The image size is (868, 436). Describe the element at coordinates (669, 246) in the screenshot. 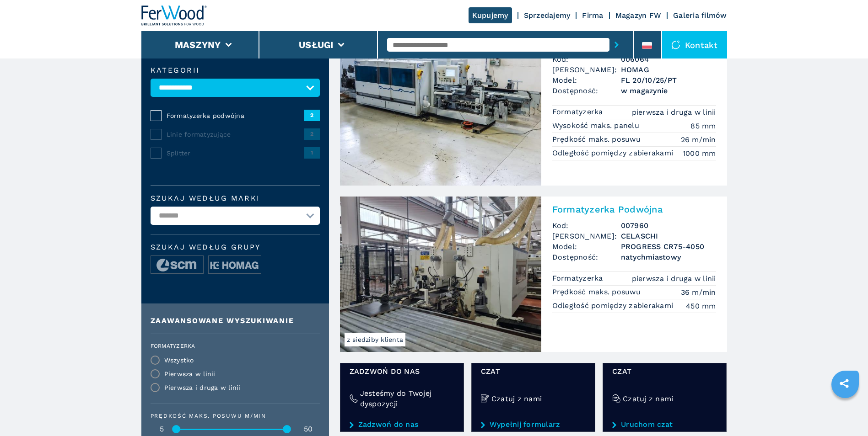

I see `h3: PROGRESS CR75-4050` at that location.